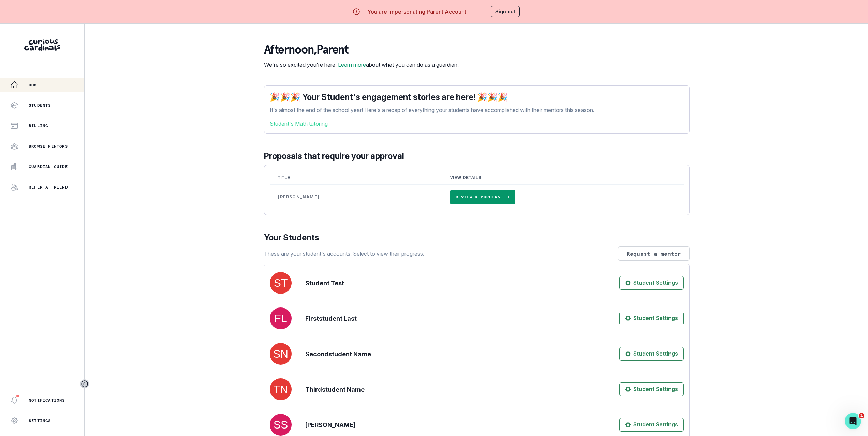 This screenshot has height=436, width=868. Describe the element at coordinates (477, 124) in the screenshot. I see `a: Student's Math tutoring` at that location.